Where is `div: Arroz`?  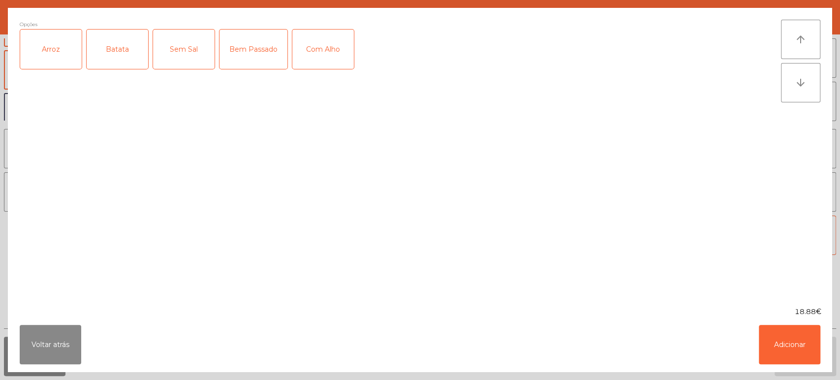 div: Arroz is located at coordinates (51, 49).